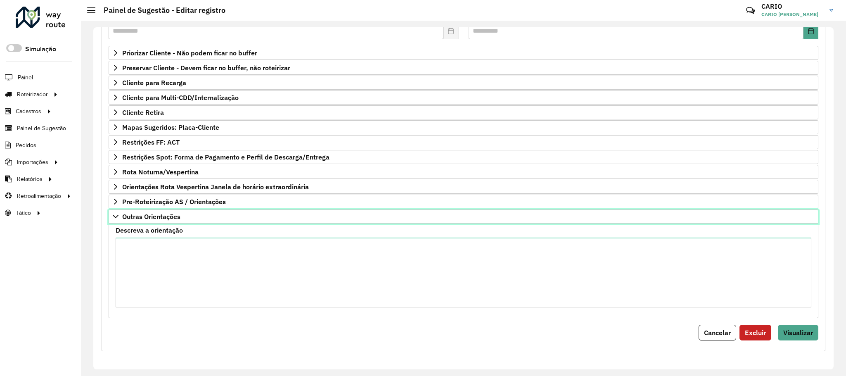 The image size is (846, 376). I want to click on a: Cliente para Multi-CDD/Internalização, so click(463, 97).